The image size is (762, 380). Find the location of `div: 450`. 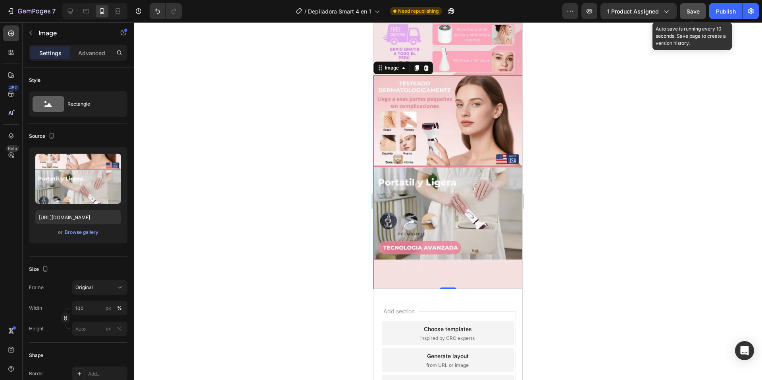

div: 450 is located at coordinates (13, 88).